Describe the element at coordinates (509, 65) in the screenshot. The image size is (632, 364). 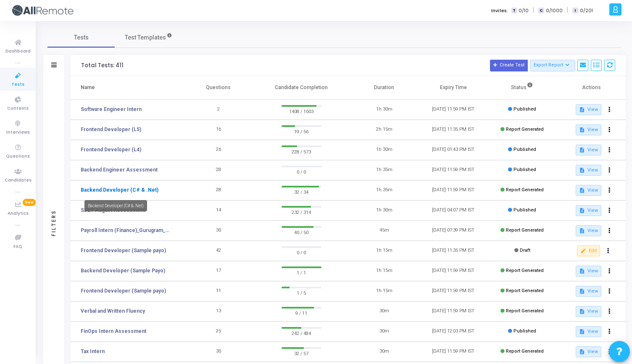
I see `button: Create Test` at that location.